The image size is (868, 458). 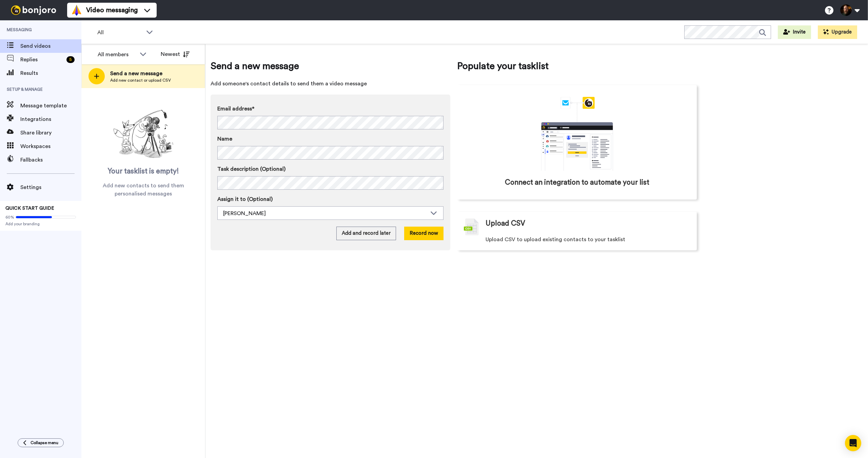 What do you see at coordinates (51, 119) in the screenshot?
I see `span: Integrations` at bounding box center [51, 119].